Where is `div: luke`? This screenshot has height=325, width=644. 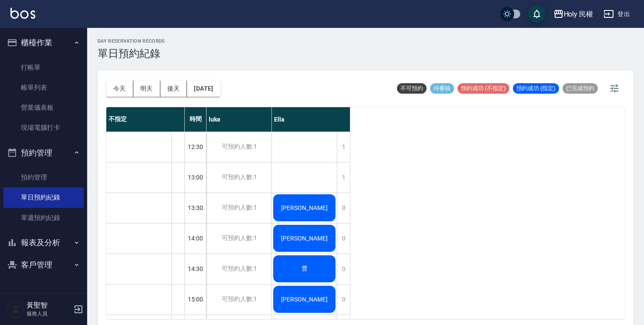
div: luke is located at coordinates (239, 119).